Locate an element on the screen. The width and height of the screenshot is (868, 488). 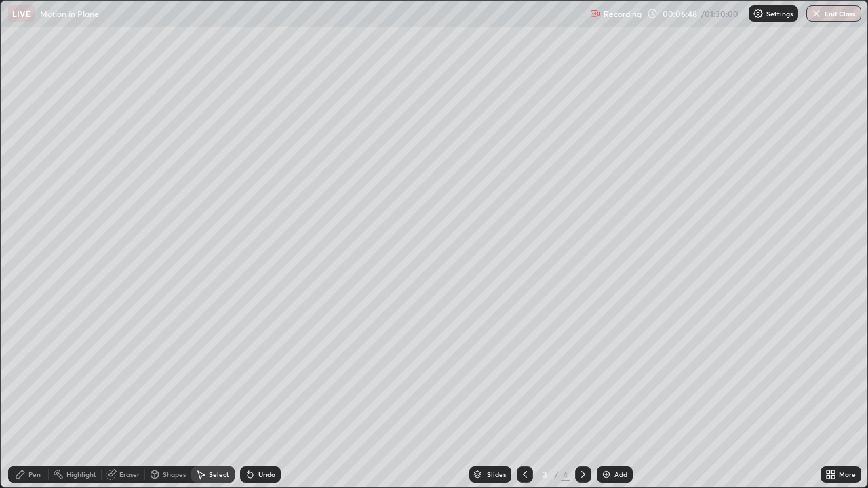
div: Highlight is located at coordinates (81, 474).